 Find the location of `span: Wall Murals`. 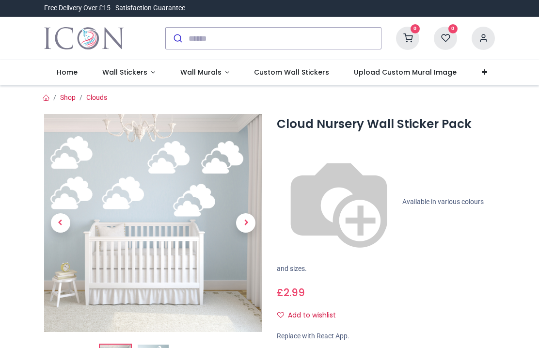

span: Wall Murals is located at coordinates (201, 72).